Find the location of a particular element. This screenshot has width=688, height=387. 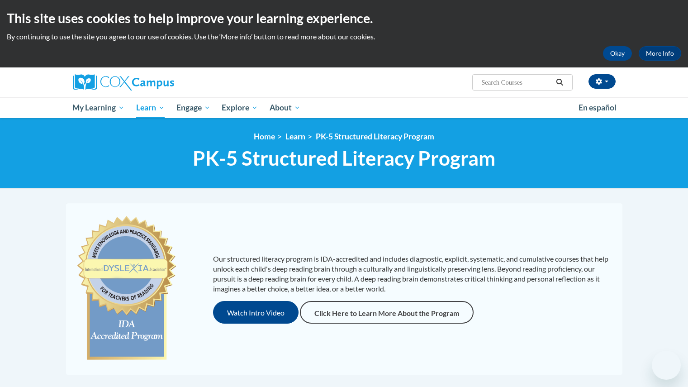

button: Search is located at coordinates (560, 82).